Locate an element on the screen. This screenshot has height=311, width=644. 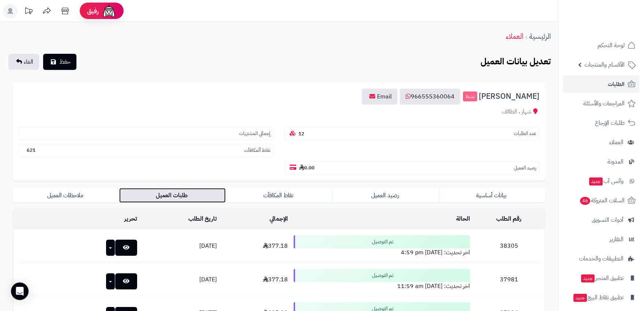
small: عدد الطلبات is located at coordinates (525, 134).